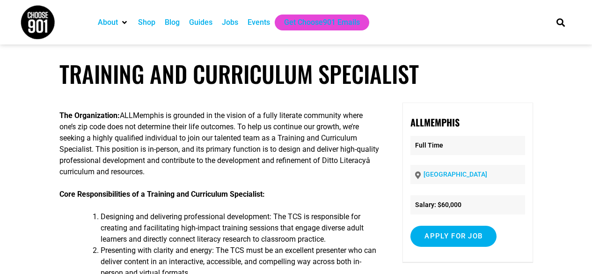  Describe the element at coordinates (296, 74) in the screenshot. I see `h1: Training and Curriculum Specialist` at that location.